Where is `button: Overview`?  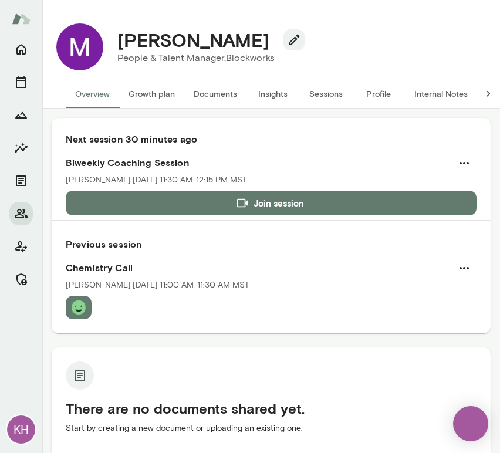 button: Overview is located at coordinates (92, 94).